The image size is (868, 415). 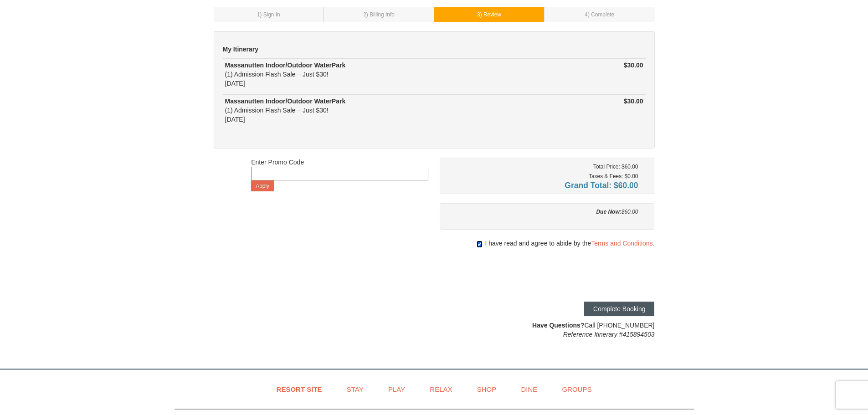 I want to click on small: 1, so click(x=268, y=15).